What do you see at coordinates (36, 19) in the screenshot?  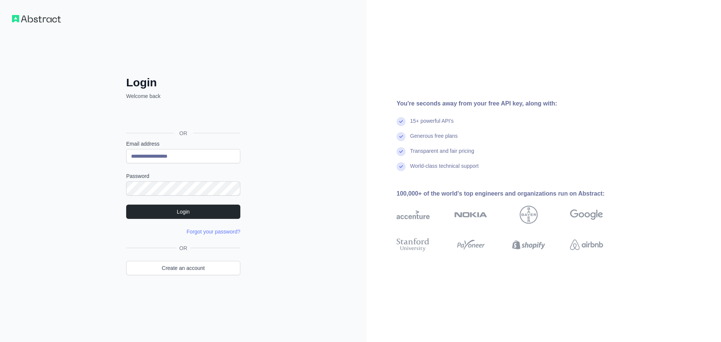 I see `img: Workflow` at bounding box center [36, 19].